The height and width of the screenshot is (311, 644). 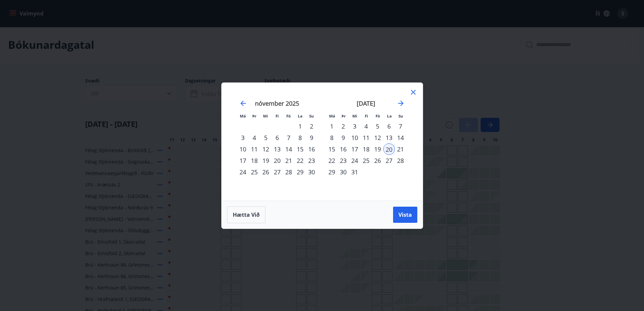 I want to click on td: Choose fimmtudagur, 13. nóvember 2025 as your check-out date. It’s available., so click(x=277, y=149).